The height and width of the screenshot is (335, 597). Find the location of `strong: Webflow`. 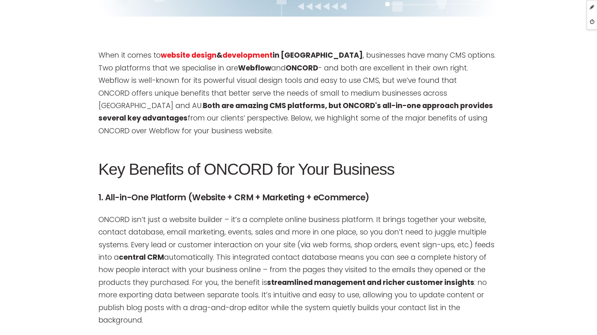

strong: Webflow is located at coordinates (255, 68).